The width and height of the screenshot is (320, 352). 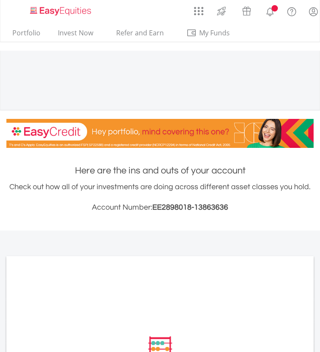 What do you see at coordinates (221, 11) in the screenshot?
I see `img: thrive-v2.svg` at bounding box center [221, 11].